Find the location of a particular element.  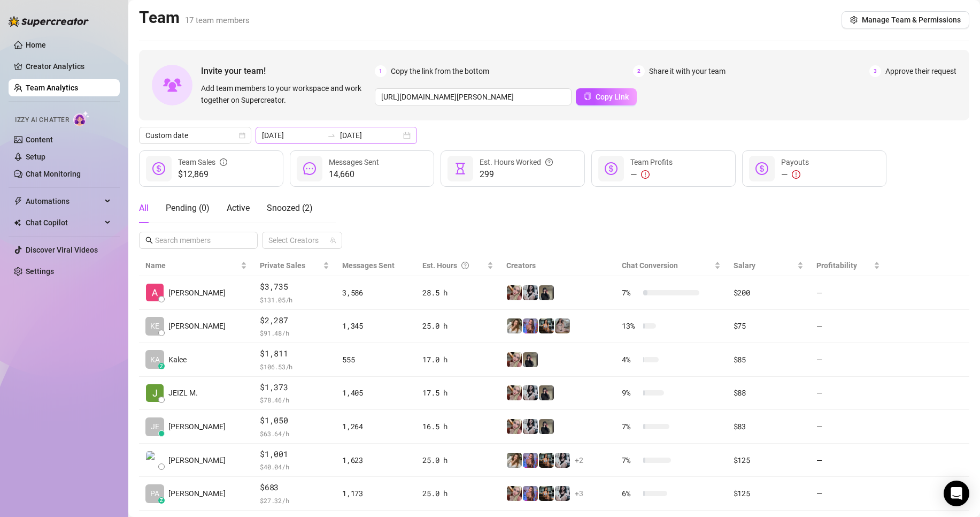

span: PA is located at coordinates (154, 494).